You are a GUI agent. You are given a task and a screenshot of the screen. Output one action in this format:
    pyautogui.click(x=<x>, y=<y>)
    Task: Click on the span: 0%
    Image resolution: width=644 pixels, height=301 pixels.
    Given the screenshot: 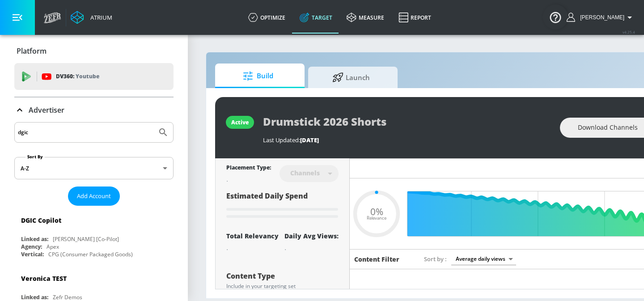 What is the action you would take?
    pyautogui.click(x=377, y=211)
    